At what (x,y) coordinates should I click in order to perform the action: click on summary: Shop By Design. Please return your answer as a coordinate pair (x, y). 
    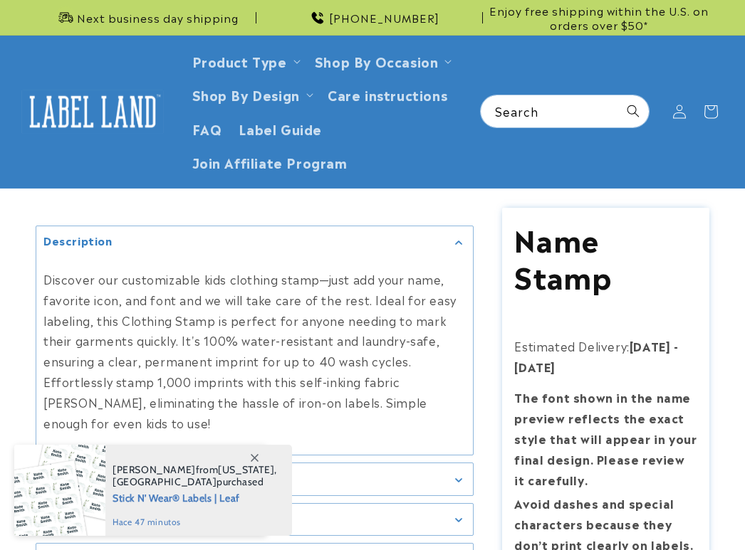
    Looking at the image, I should click on (251, 94).